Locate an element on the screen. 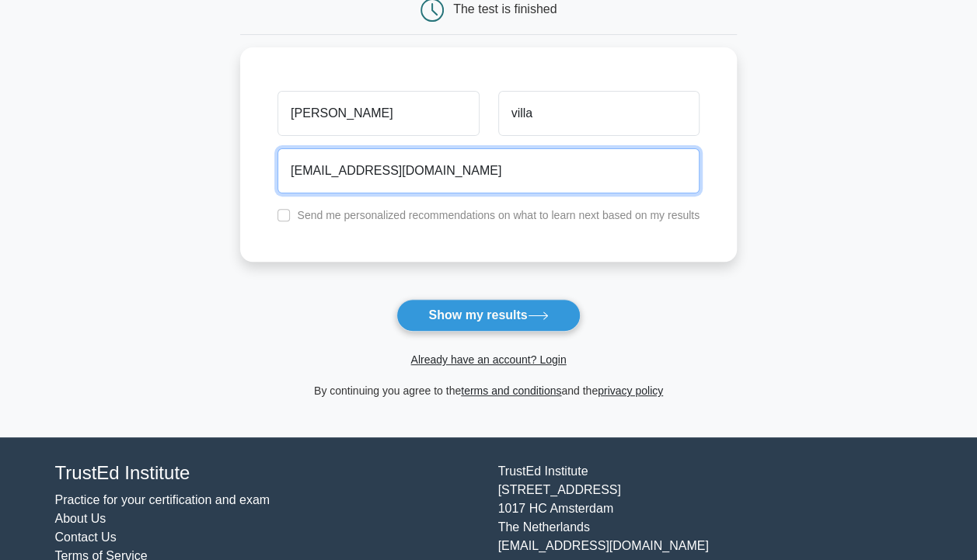 Image resolution: width=977 pixels, height=560 pixels. a: Contact Us is located at coordinates (86, 537).